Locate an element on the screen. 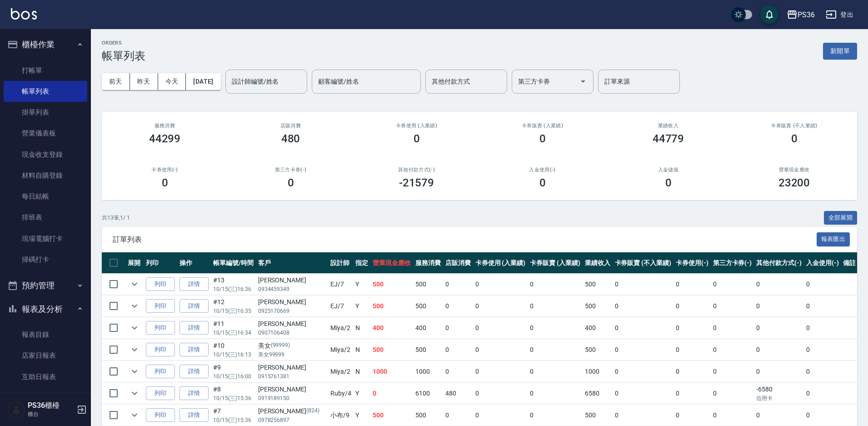 The height and width of the screenshot is (426, 868). td: 1000 is located at coordinates (391, 371).